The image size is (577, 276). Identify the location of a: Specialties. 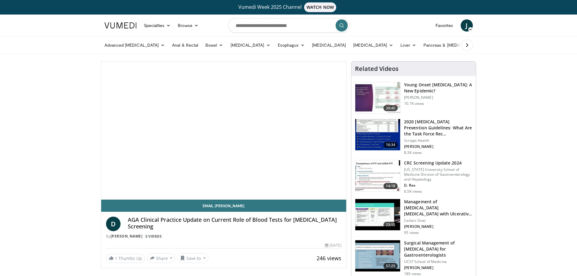
(157, 25).